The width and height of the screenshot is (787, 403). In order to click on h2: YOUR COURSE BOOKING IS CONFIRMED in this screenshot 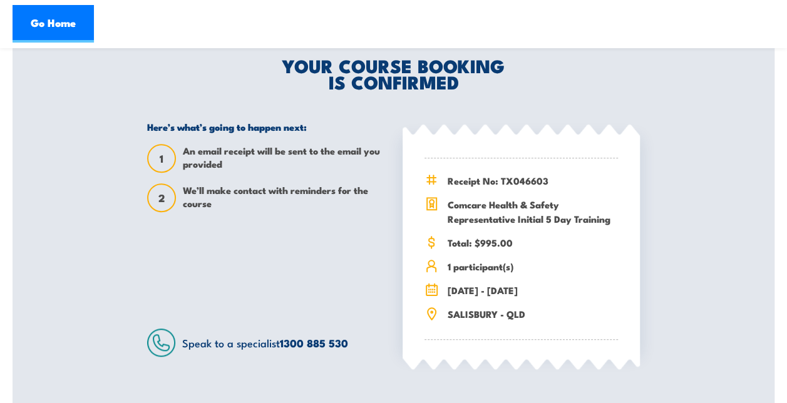, I will do `click(393, 73)`.